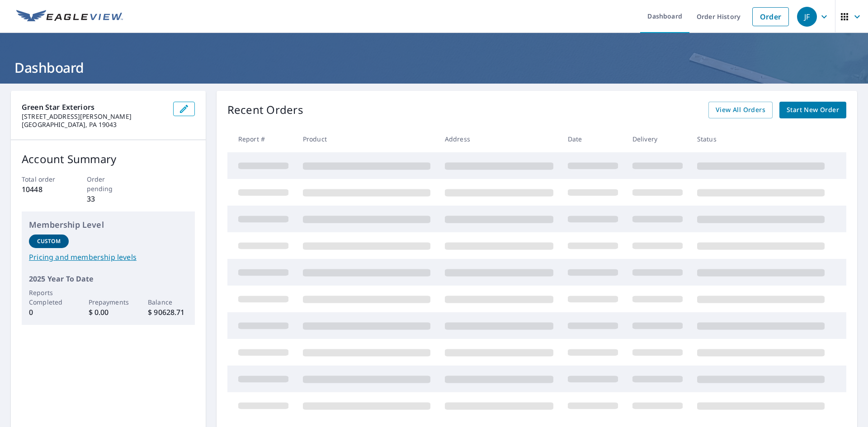 This screenshot has height=427, width=868. Describe the element at coordinates (658, 139) in the screenshot. I see `th: Delivery` at that location.